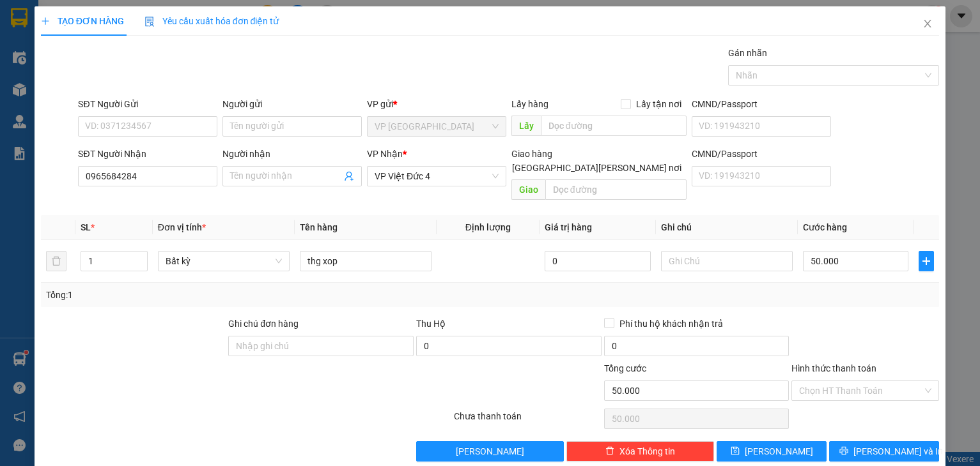 This screenshot has width=980, height=466. What do you see at coordinates (658, 104) in the screenshot?
I see `span: Lấy tận nơi` at bounding box center [658, 104].